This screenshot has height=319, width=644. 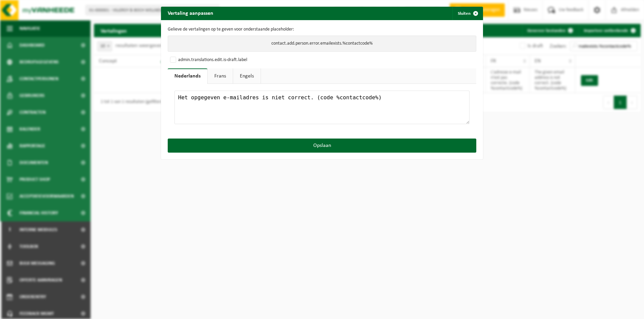 I want to click on a: Engels, so click(x=247, y=76).